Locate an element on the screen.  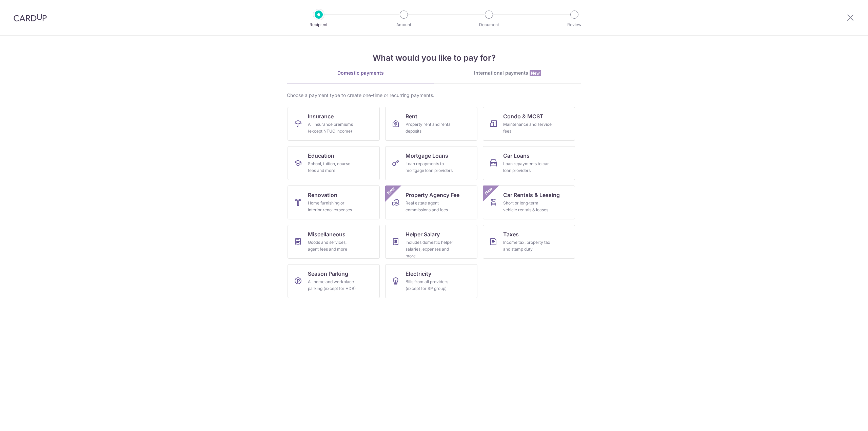
a: MiscellaneousGoods and services, agent fees and more is located at coordinates (334, 242).